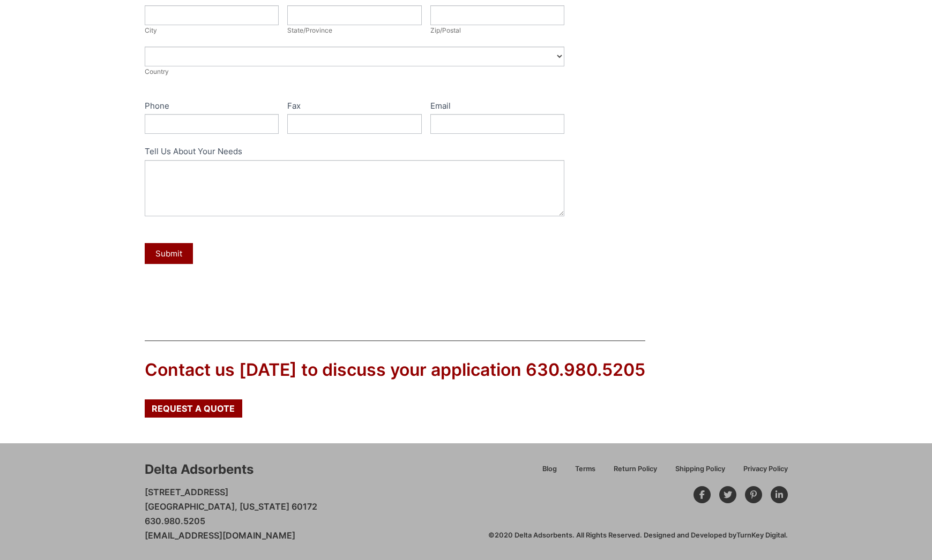 Image resolution: width=932 pixels, height=560 pixels. What do you see at coordinates (585, 473) in the screenshot?
I see `a: Terms` at bounding box center [585, 473].